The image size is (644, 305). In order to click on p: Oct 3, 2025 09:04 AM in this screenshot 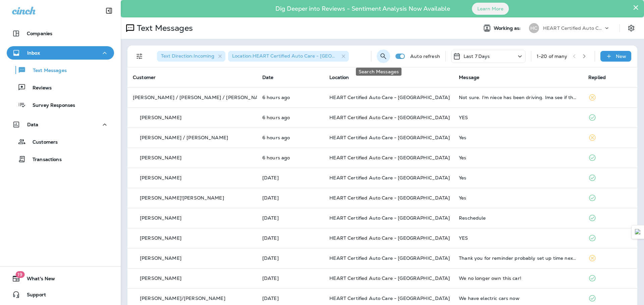, I will do `click(290, 138)`.